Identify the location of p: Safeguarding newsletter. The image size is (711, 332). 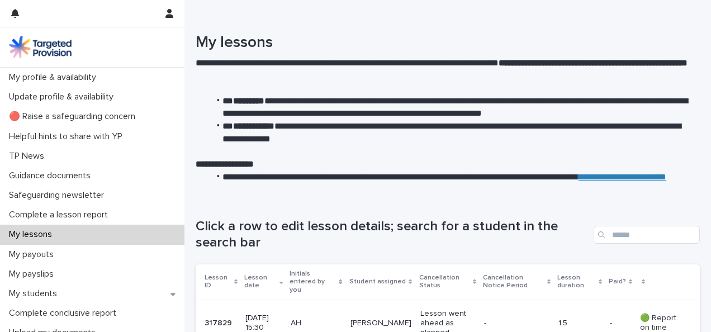
(59, 195).